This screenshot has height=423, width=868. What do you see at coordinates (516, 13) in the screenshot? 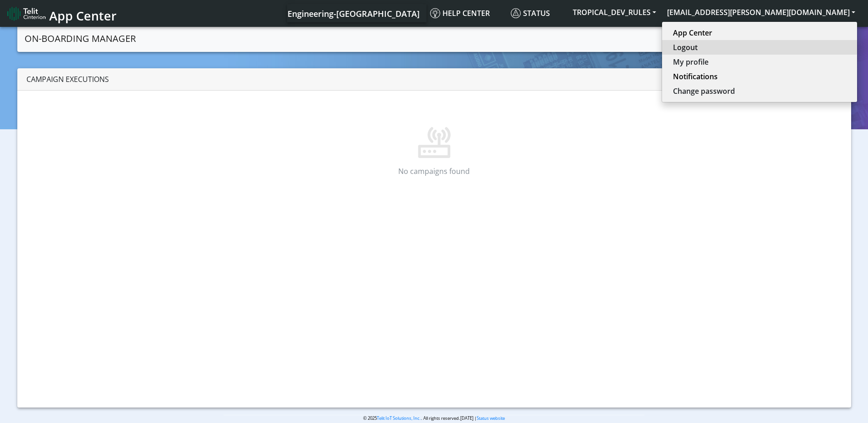
I see `img: status.svg` at bounding box center [516, 13].